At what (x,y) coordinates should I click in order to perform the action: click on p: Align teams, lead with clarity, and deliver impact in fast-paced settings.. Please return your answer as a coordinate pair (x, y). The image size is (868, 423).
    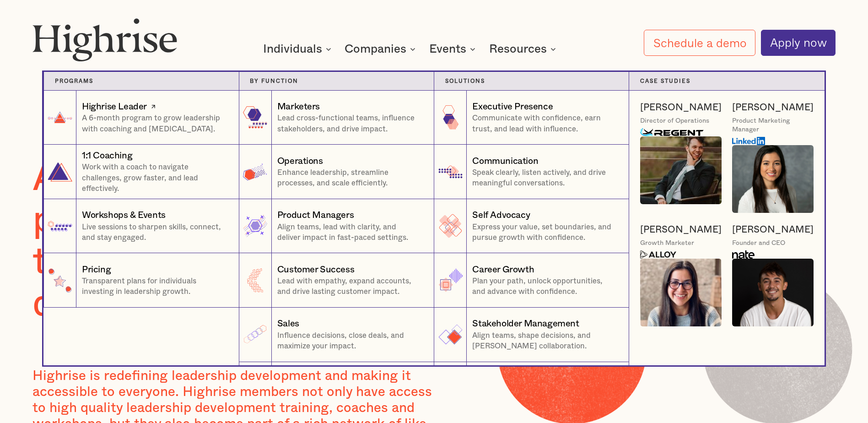
    Looking at the image, I should click on (351, 232).